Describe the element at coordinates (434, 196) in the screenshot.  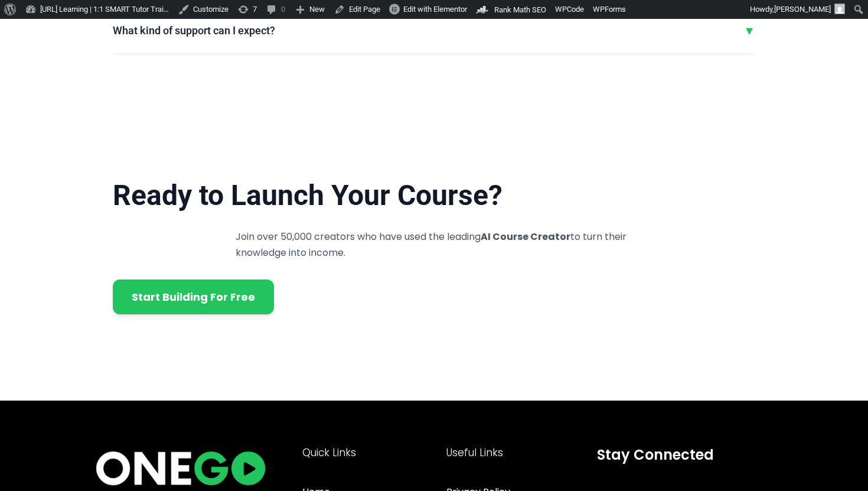
I see `h2: Ready to Launch Your Course?` at that location.